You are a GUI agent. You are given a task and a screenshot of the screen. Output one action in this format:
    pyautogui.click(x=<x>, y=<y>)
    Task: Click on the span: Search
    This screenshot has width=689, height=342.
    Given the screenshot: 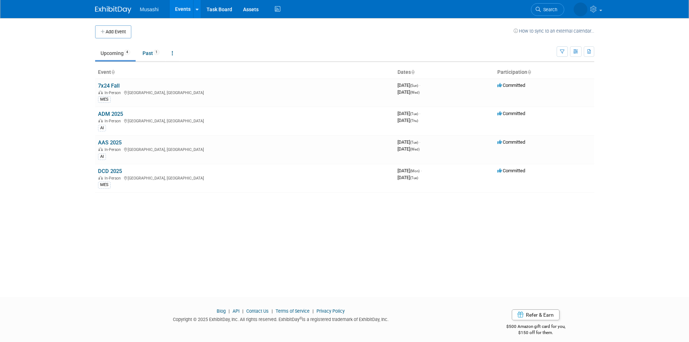 What is the action you would take?
    pyautogui.click(x=549, y=9)
    